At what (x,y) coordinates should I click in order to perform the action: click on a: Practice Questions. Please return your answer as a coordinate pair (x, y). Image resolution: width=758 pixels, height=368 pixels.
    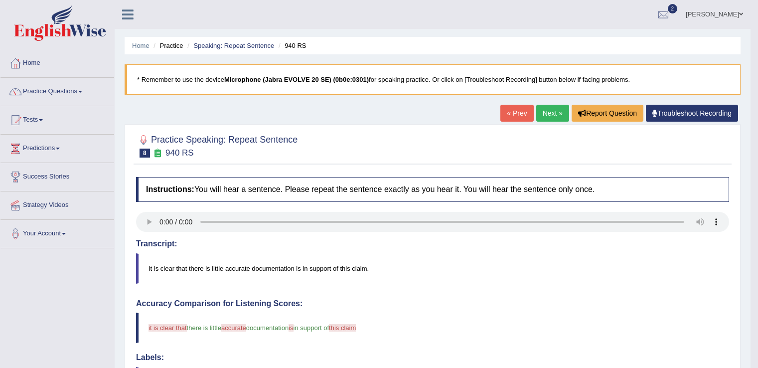
    Looking at the image, I should click on (57, 90).